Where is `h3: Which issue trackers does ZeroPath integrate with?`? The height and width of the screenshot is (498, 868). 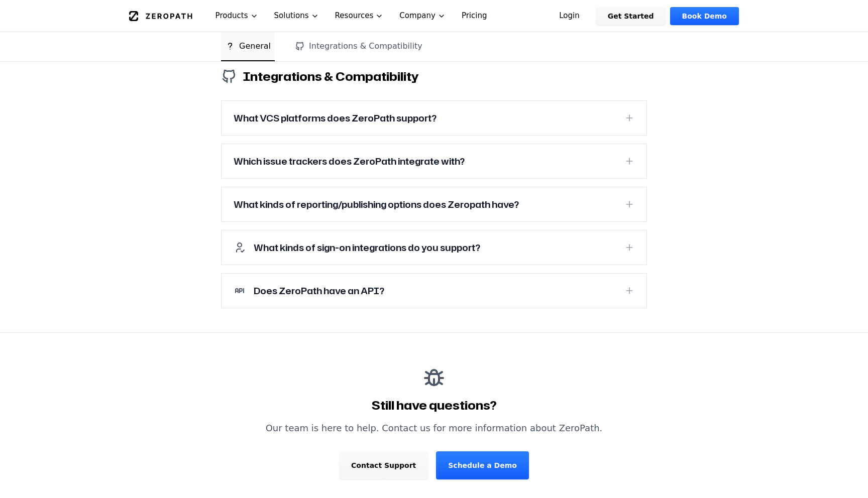
h3: Which issue trackers does ZeroPath integrate with? is located at coordinates (349, 162).